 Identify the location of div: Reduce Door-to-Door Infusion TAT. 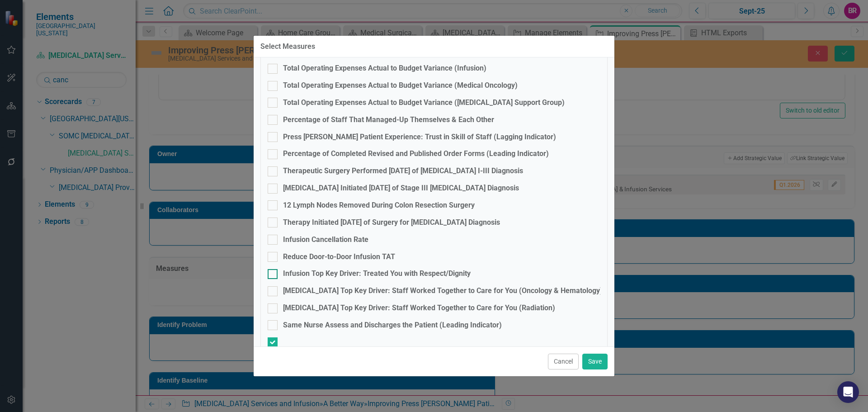
(339, 257).